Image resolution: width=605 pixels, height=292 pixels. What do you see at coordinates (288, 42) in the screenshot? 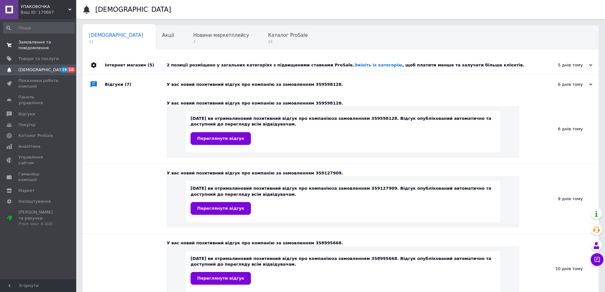
I see `span: 16` at bounding box center [288, 42].